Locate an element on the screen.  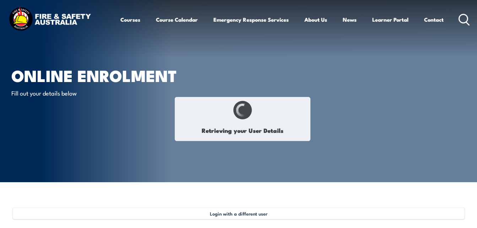
p: Fill out your details below is located at coordinates (76, 93).